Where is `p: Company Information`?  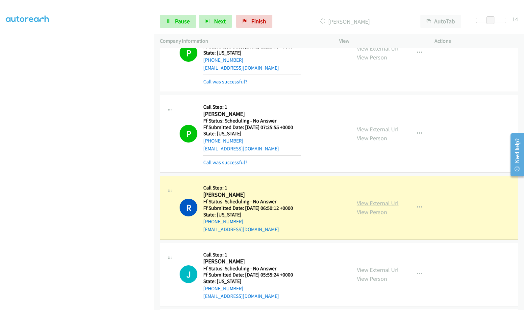
p: Company Information is located at coordinates (243, 41).